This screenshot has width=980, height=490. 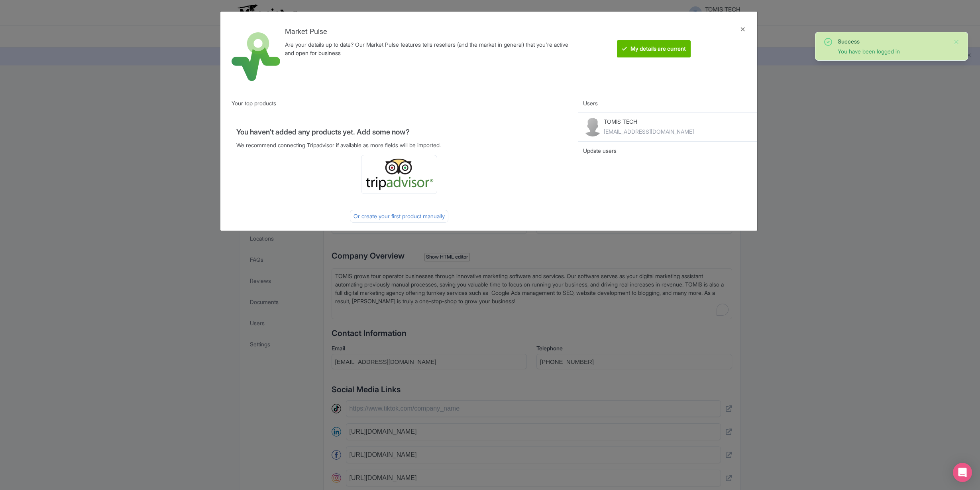 I want to click on div: You have been logged in, so click(x=893, y=51).